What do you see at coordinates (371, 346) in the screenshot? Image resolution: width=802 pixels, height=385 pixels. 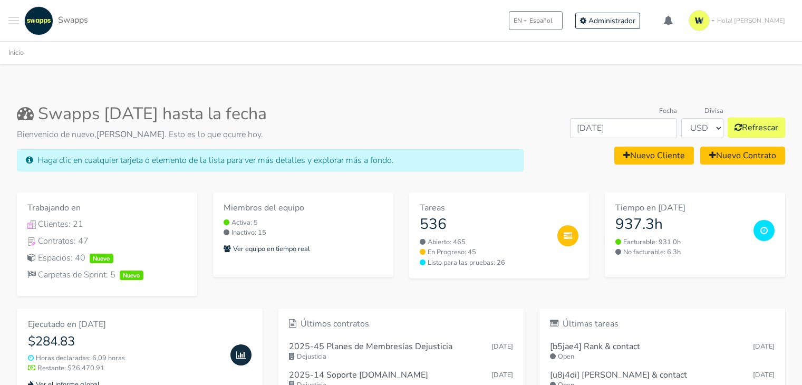 I see `h6: 2025-45 Planes de Membresías Dejusticia` at bounding box center [371, 346].